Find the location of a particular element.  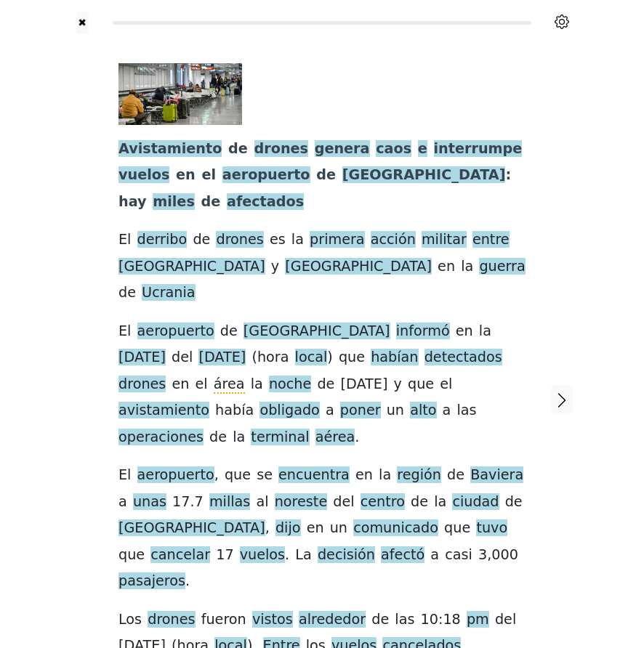

span: militar is located at coordinates (444, 240).